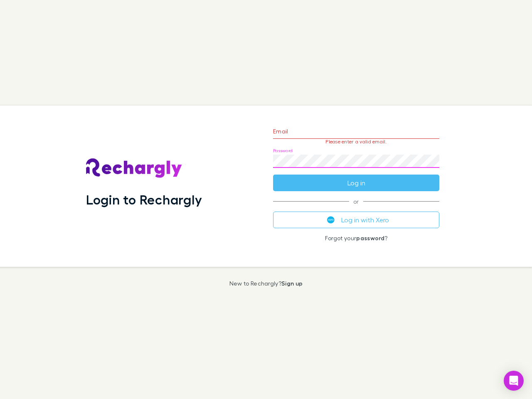 The height and width of the screenshot is (399, 532). Describe the element at coordinates (357, 141) in the screenshot. I see `p: Please enter a valid email.` at that location.